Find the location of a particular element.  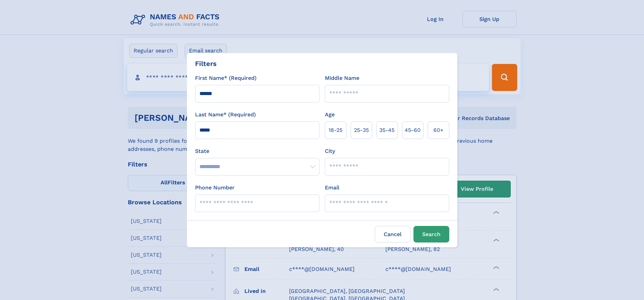

button: Search is located at coordinates (432, 234).